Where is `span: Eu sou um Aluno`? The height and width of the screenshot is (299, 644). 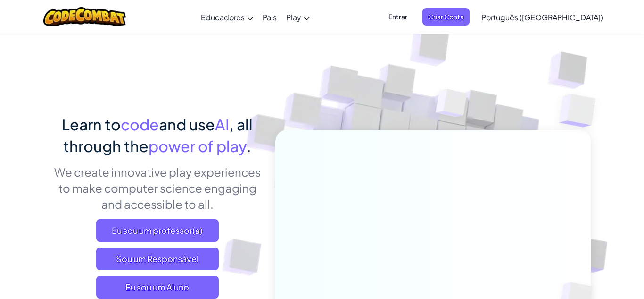 span: Eu sou um Aluno is located at coordinates (157, 287).